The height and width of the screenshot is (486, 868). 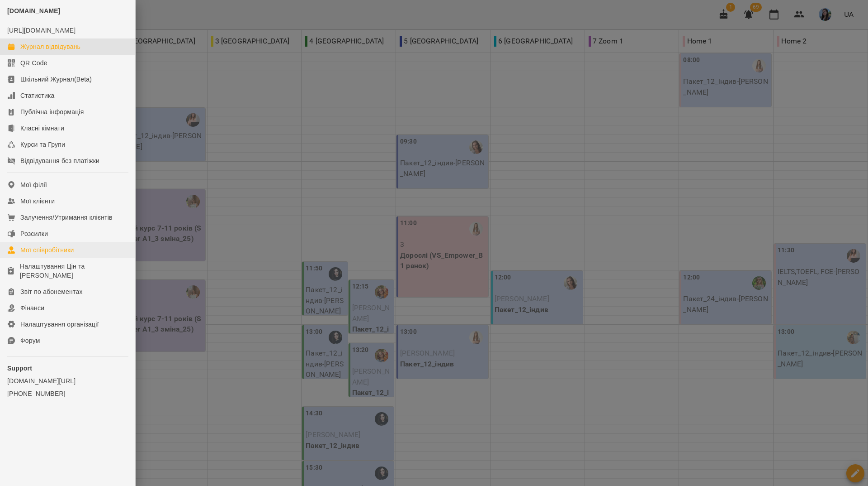 I want to click on div: Налаштування організації, so click(x=59, y=324).